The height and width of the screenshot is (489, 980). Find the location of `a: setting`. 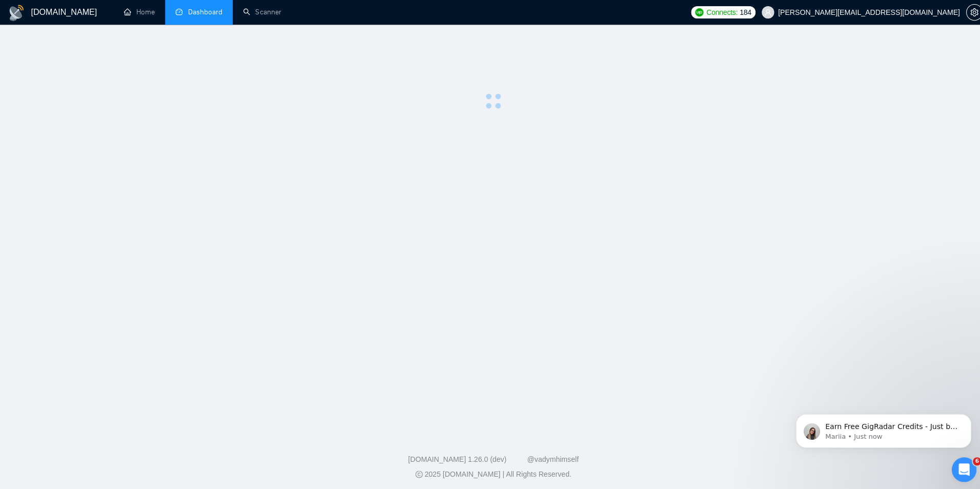

a: setting is located at coordinates (968, 12).